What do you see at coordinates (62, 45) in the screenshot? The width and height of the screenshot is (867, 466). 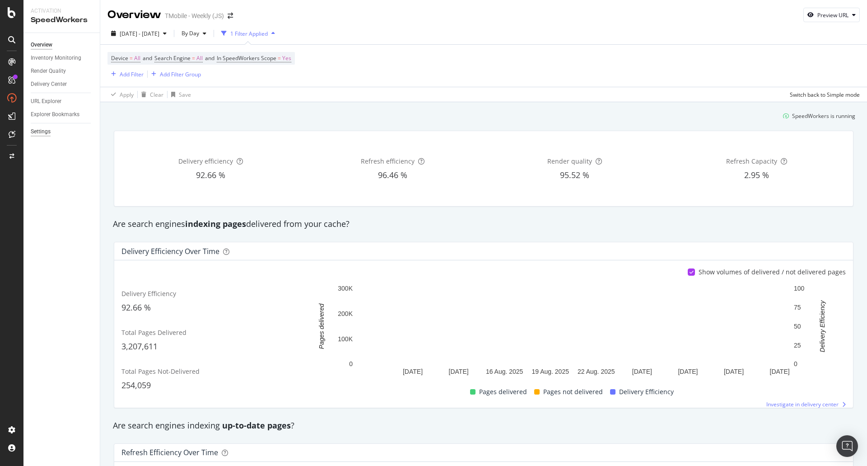 I see `a: Overview` at bounding box center [62, 45].